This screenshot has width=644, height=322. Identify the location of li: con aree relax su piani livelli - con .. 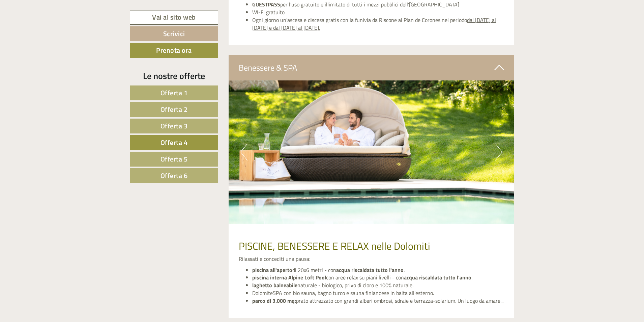
(378, 277).